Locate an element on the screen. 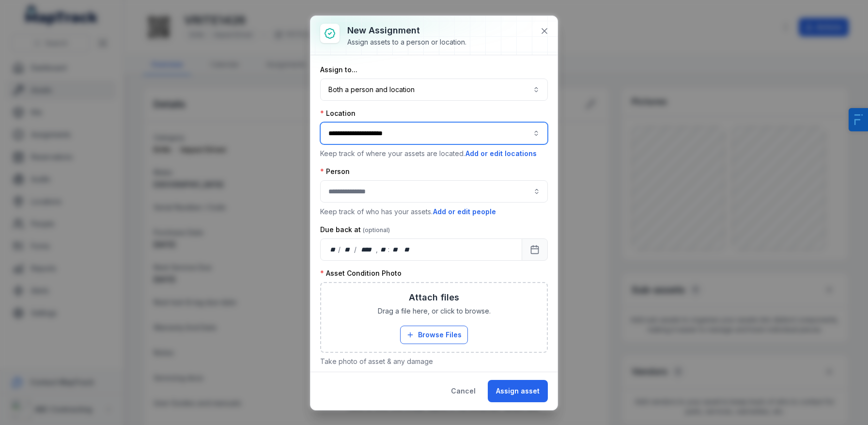  p: Take photo of asset & any damage is located at coordinates (434, 361).